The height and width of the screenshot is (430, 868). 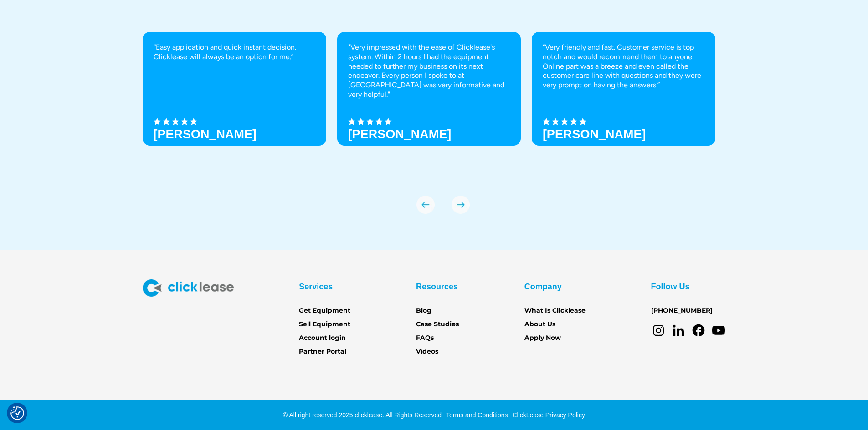 What do you see at coordinates (437, 287) in the screenshot?
I see `div: Resources` at bounding box center [437, 287].